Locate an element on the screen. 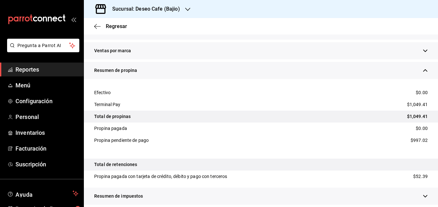  button: open_drawer_menu is located at coordinates (74, 19).